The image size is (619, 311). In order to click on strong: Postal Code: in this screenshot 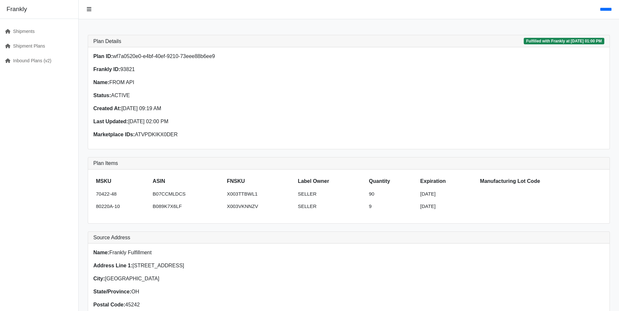, I will do `click(109, 305)`.